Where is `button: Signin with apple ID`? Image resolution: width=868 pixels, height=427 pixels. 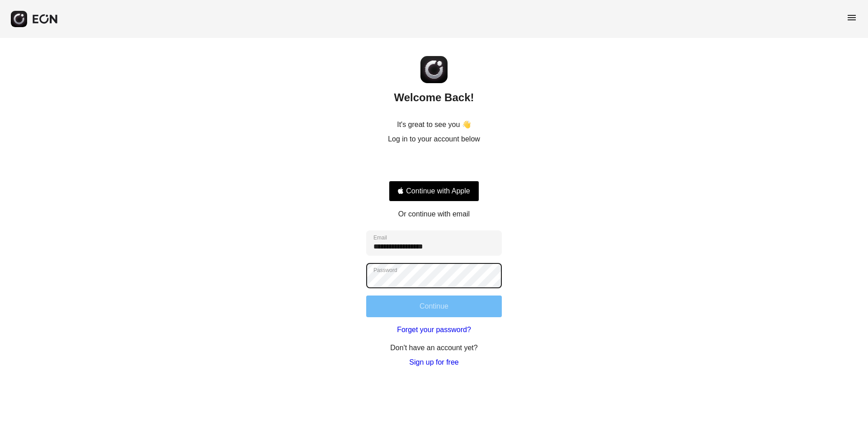 button: Signin with apple ID is located at coordinates (434, 191).